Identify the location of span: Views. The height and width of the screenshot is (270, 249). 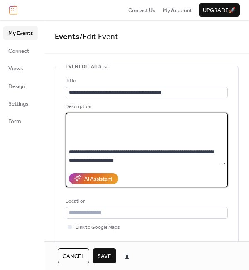
(15, 69).